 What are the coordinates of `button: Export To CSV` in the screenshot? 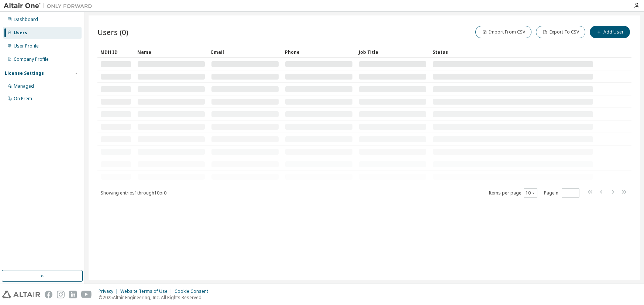 It's located at (560, 32).